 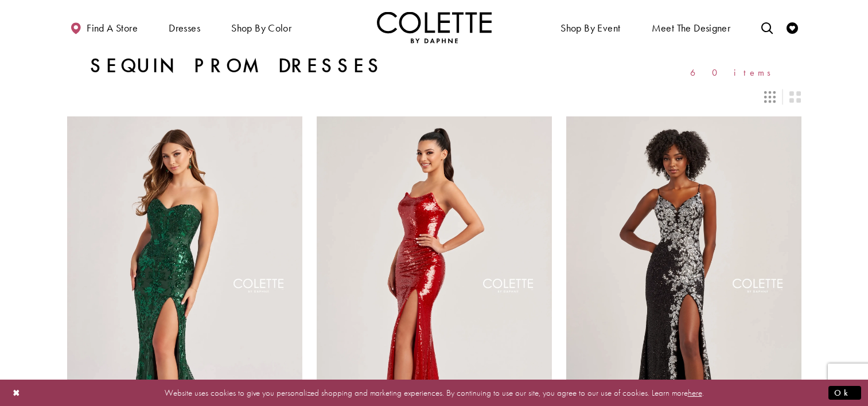 I want to click on div: Layout Controls, so click(x=434, y=97).